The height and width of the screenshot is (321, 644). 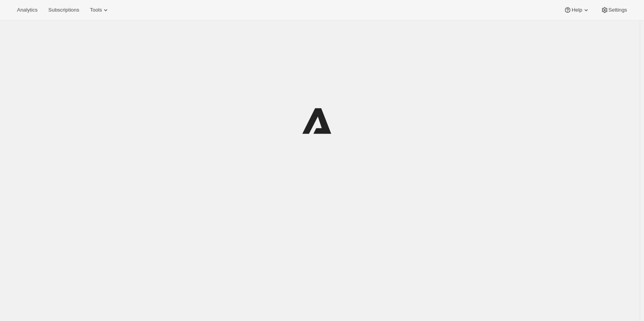 What do you see at coordinates (27, 10) in the screenshot?
I see `button: Analytics` at bounding box center [27, 10].